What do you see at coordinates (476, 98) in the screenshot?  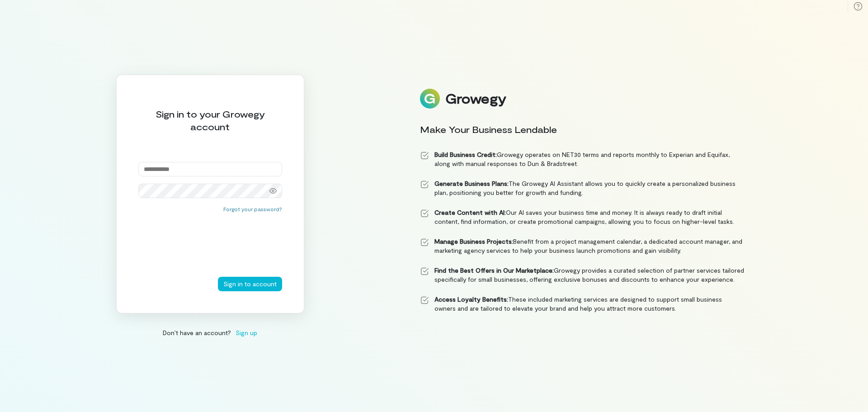 I see `div: Growegy` at bounding box center [476, 98].